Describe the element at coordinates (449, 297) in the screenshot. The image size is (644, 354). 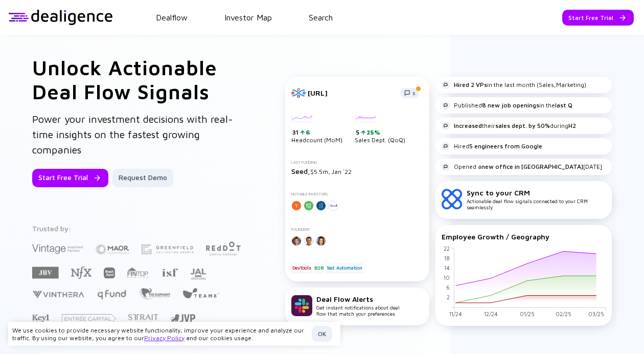
I see `tspan: 2` at that location.